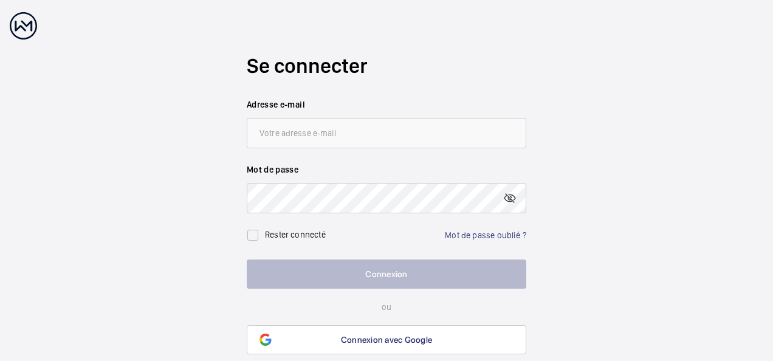 This screenshot has width=773, height=361. Describe the element at coordinates (387, 133) in the screenshot. I see `input: Votre adresse e-mail` at that location.